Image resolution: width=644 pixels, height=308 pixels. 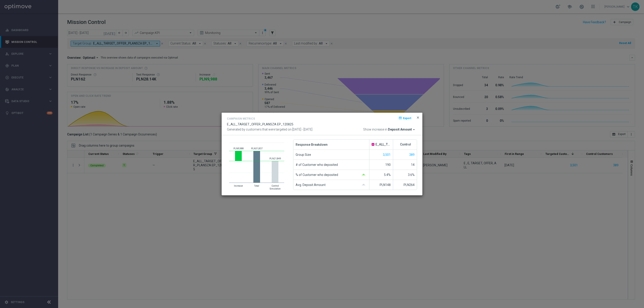 What do you see at coordinates (317, 175) in the screenshot?
I see `span: % of Customer who deposited` at bounding box center [317, 175].